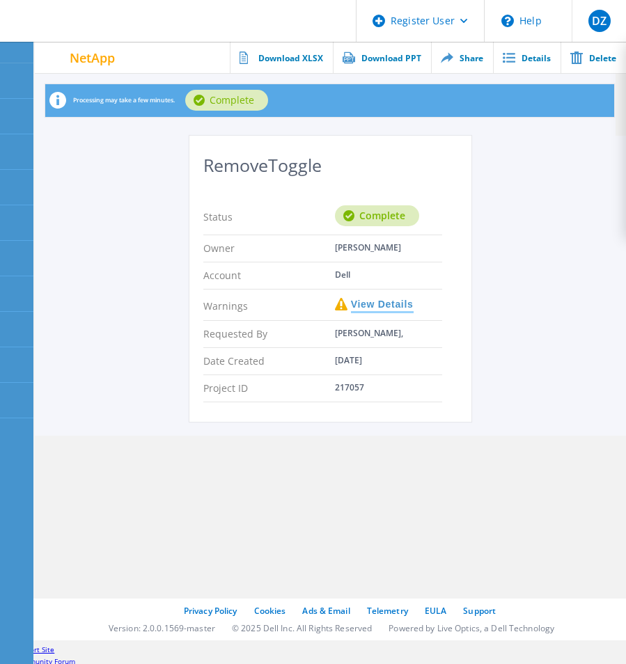  Describe the element at coordinates (435, 611) in the screenshot. I see `a: EULA` at that location.